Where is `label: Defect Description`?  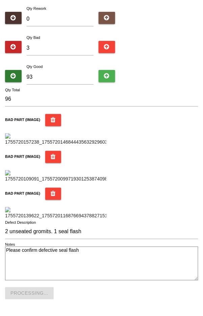 label: Defect Description is located at coordinates (21, 222).